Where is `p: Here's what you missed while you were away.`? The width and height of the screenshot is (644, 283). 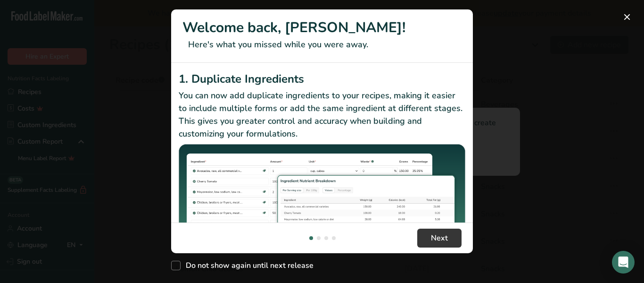
p: Here's what you missed while you were away. is located at coordinates (322, 45).